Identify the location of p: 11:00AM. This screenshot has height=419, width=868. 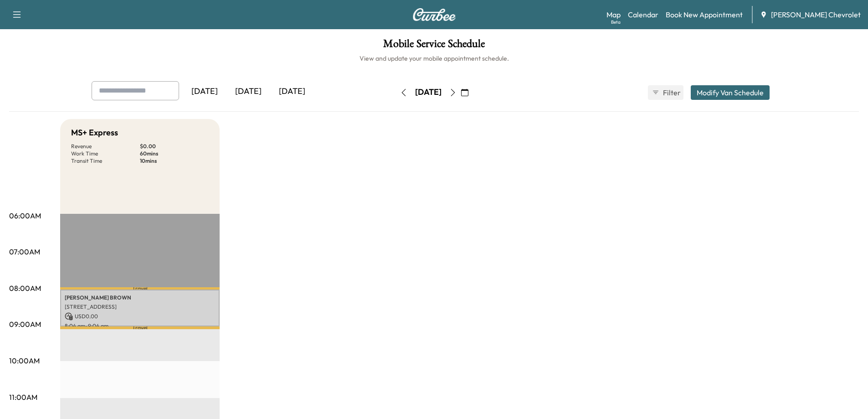
(23, 397).